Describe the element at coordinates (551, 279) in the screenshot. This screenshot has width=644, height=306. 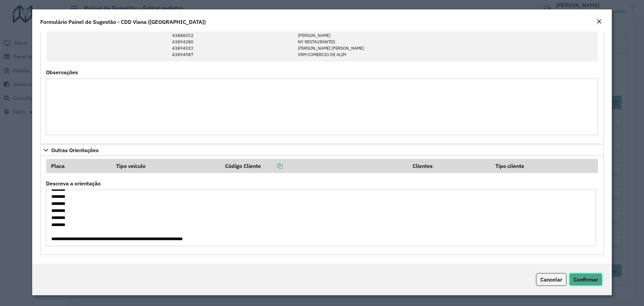
I see `span: Cancelar` at that location.